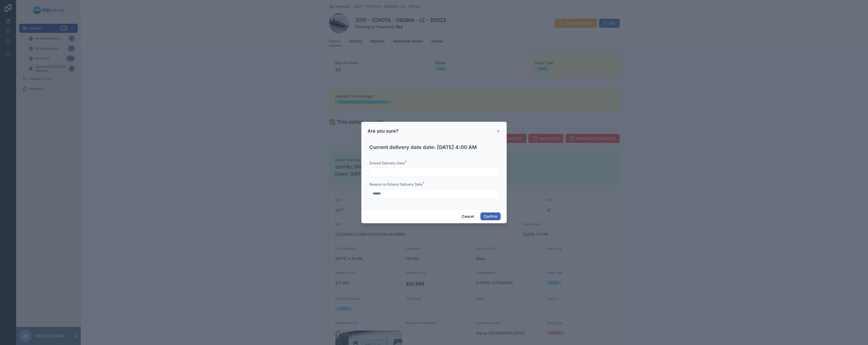 The width and height of the screenshot is (868, 345). Describe the element at coordinates (468, 217) in the screenshot. I see `button: Cancel` at that location.